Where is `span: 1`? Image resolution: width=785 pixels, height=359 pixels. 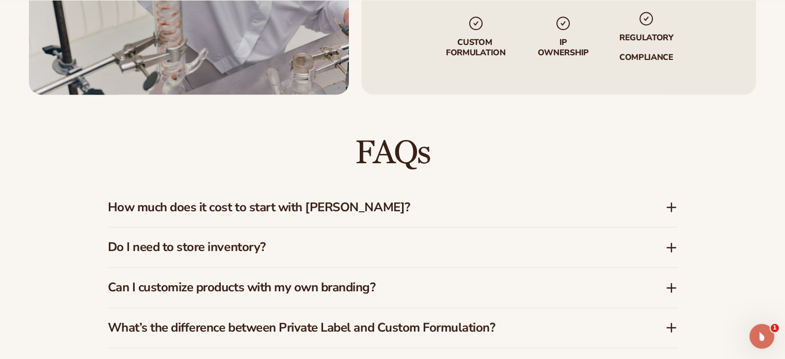
span: 1 is located at coordinates (775, 328).